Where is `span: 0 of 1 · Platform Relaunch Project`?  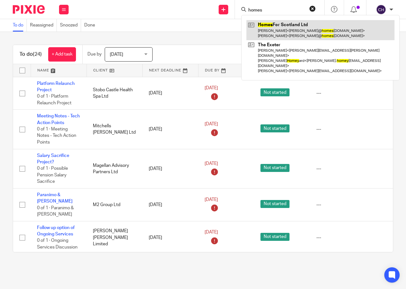
span: 0 of 1 · Platform Relaunch Project is located at coordinates (54, 100).